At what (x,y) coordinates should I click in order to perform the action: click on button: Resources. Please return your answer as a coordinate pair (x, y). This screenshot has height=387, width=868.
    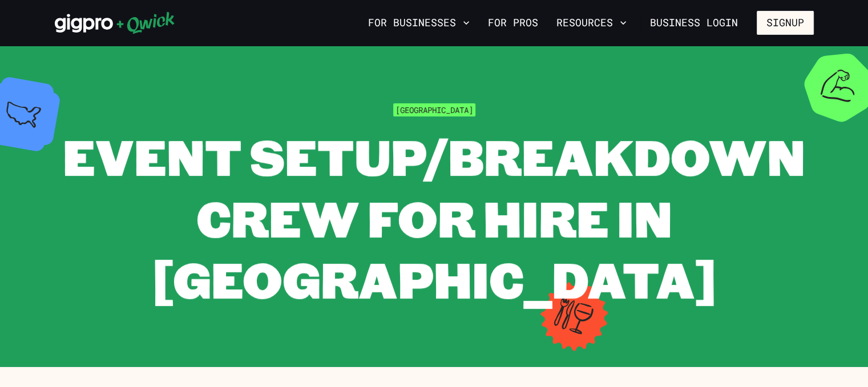
    Looking at the image, I should click on (591, 23).